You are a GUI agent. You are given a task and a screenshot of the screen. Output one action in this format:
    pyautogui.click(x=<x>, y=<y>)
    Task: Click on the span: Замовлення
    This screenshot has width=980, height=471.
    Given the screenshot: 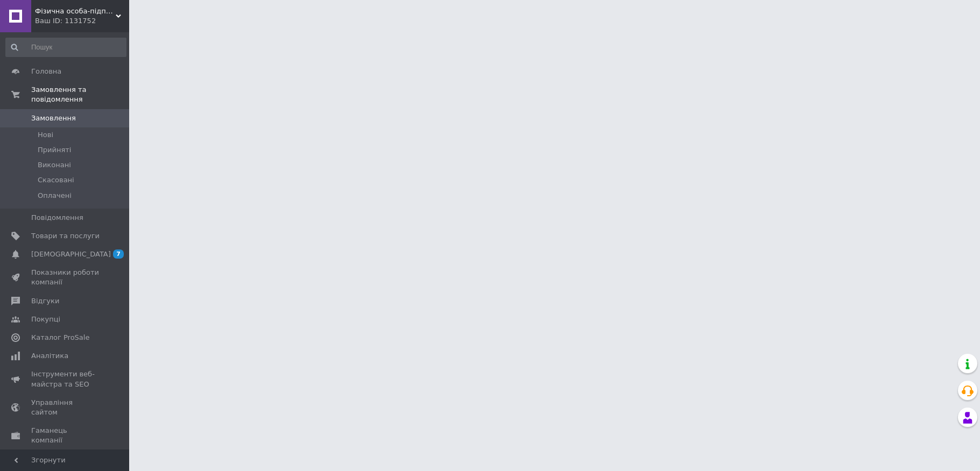 What is the action you would take?
    pyautogui.click(x=53, y=119)
    